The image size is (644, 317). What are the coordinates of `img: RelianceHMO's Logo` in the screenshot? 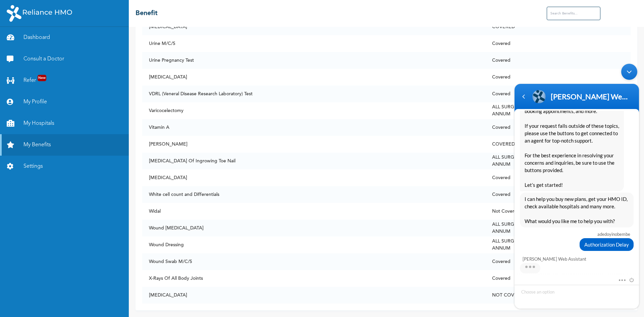 It's located at (39, 14).